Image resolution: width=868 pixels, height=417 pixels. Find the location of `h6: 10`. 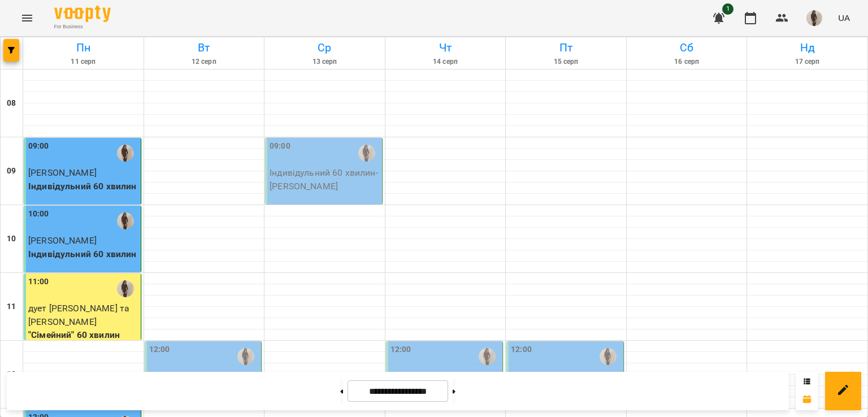

h6: 10 is located at coordinates (12, 239).